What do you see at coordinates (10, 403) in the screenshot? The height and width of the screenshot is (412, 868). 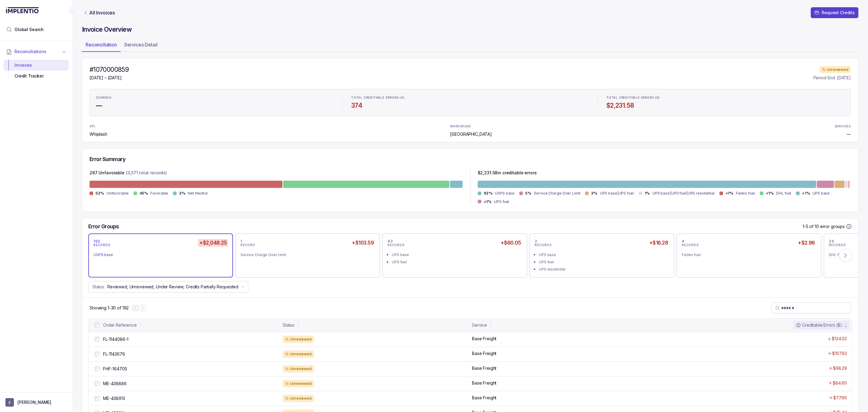 I see `span: User initials` at bounding box center [10, 403].